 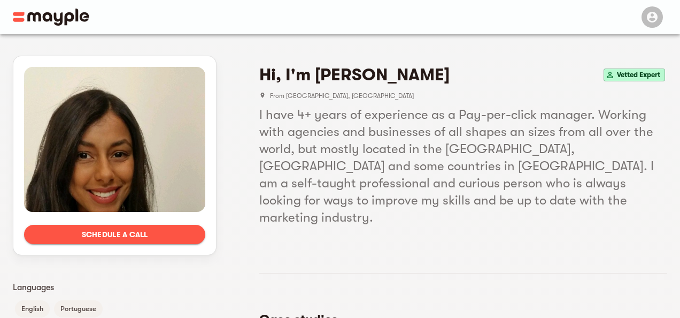 I want to click on button: Schedule a call, so click(x=114, y=234).